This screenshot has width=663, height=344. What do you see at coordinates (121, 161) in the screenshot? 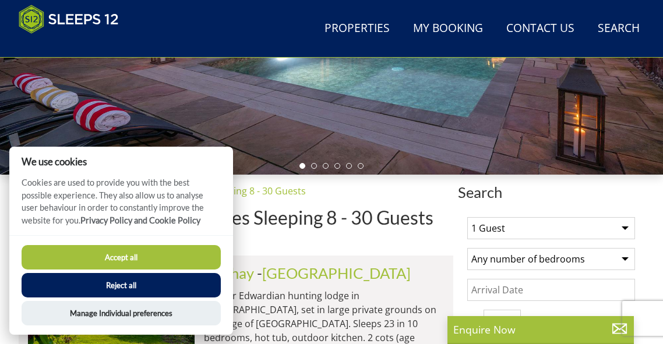
I see `h2: We use cookies` at bounding box center [121, 161].